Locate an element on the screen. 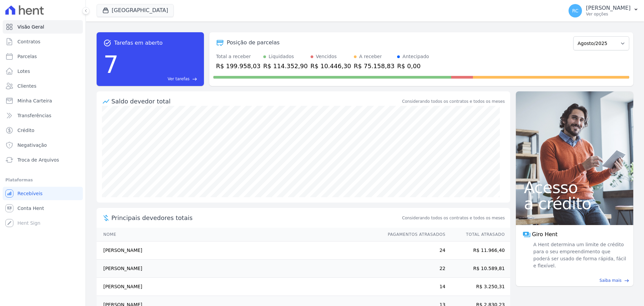 This screenshot has width=644, height=306. span: Minha Carteira is located at coordinates (35, 101).